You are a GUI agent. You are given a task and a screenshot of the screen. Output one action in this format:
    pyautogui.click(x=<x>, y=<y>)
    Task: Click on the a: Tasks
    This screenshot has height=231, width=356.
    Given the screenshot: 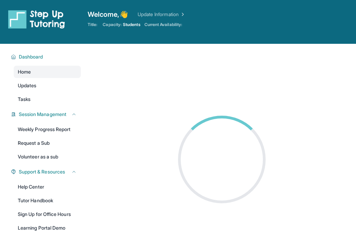 What is the action you would take?
    pyautogui.click(x=47, y=99)
    